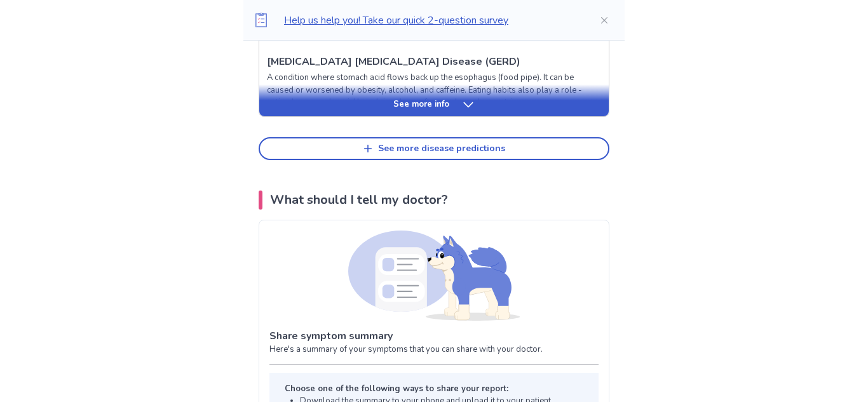 The image size is (868, 402). I want to click on p: Help us help you! Take our quick 2-question survey, so click(431, 21).